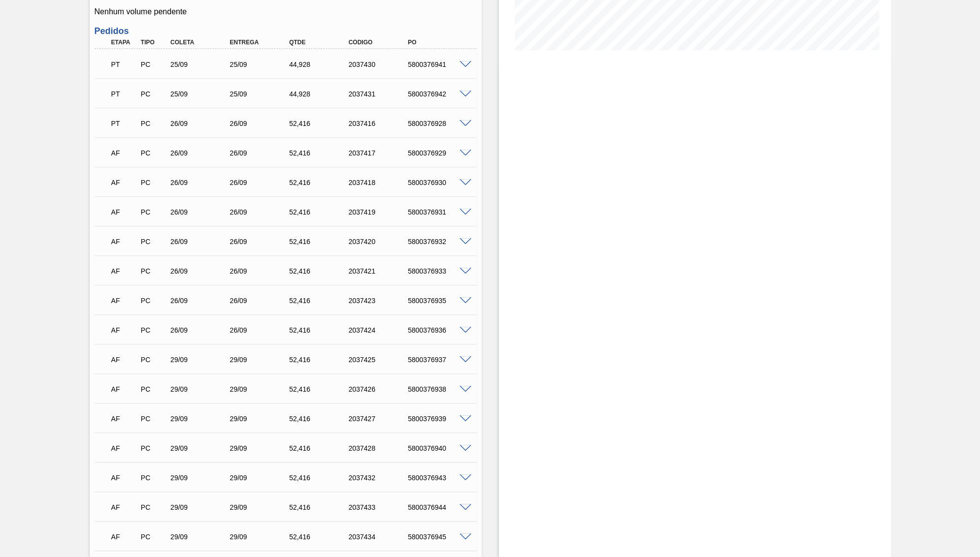  I want to click on div: 5800376936, so click(438, 330).